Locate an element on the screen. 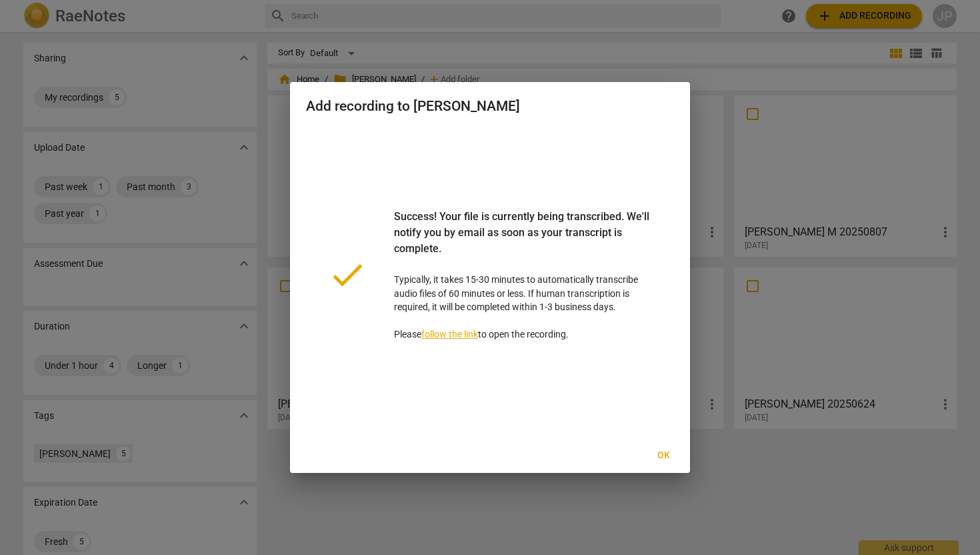 This screenshot has height=555, width=980. span: done is located at coordinates (348, 275).